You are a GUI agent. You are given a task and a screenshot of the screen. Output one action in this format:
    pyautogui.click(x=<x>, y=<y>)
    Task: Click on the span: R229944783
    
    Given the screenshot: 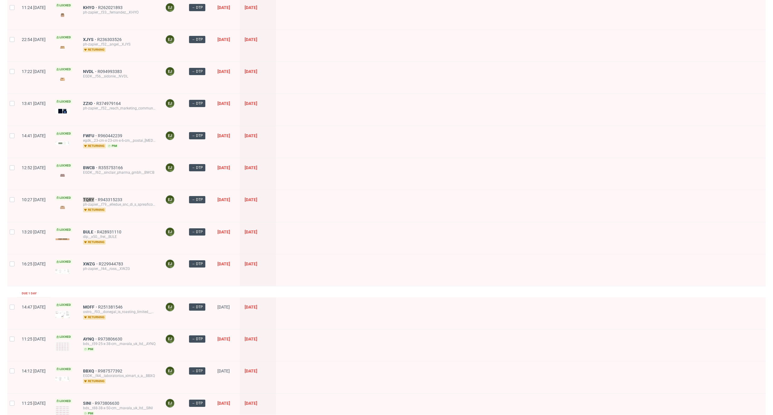 What is the action you would take?
    pyautogui.click(x=111, y=264)
    